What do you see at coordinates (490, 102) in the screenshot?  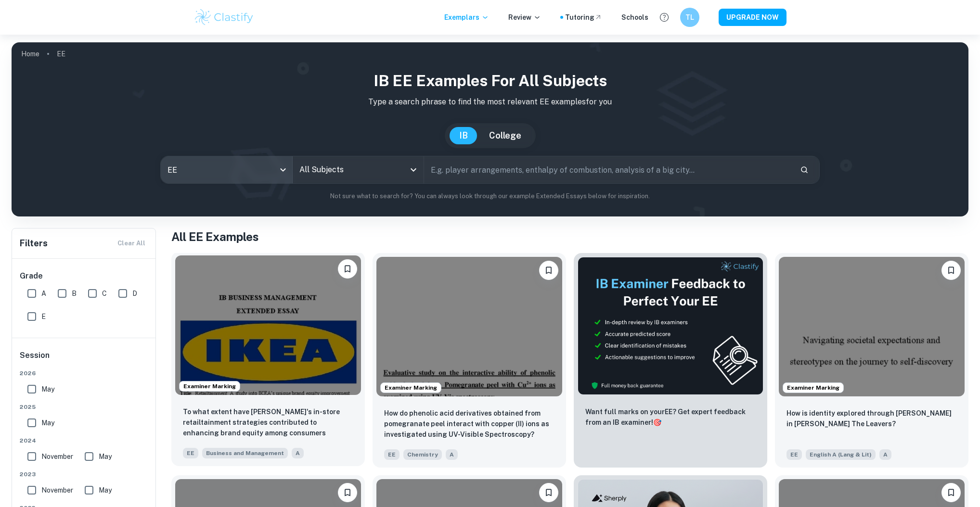 I see `p: Type a search phrase to find the most relevant EE examples for you` at bounding box center [490, 102].